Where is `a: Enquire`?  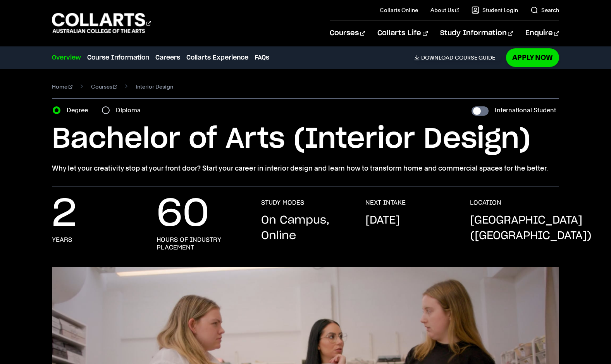
a: Enquire is located at coordinates (542, 33).